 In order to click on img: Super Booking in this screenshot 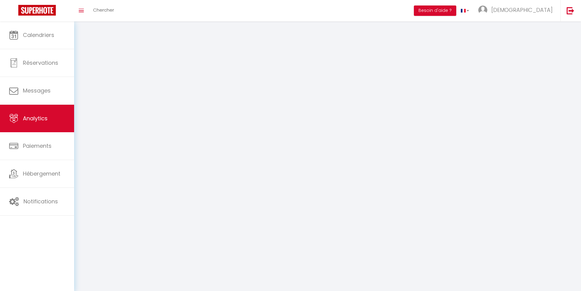, I will do `click(37, 10)`.